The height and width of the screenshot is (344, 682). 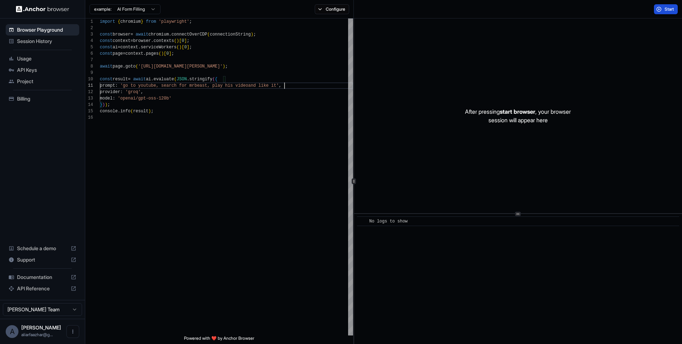 I want to click on span: Project, so click(x=47, y=81).